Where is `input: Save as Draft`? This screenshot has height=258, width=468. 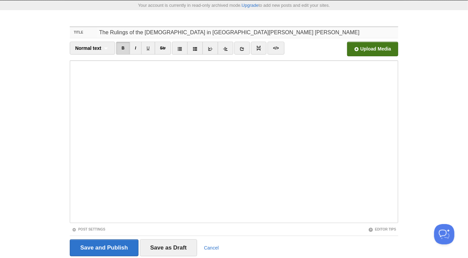 input: Save as Draft is located at coordinates (169, 248).